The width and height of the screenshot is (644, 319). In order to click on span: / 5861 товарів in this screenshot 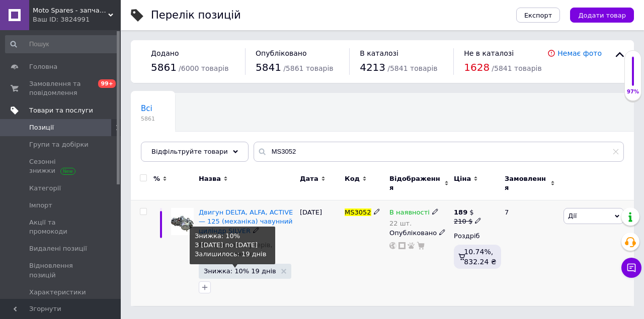, I will do `click(308, 68)`.